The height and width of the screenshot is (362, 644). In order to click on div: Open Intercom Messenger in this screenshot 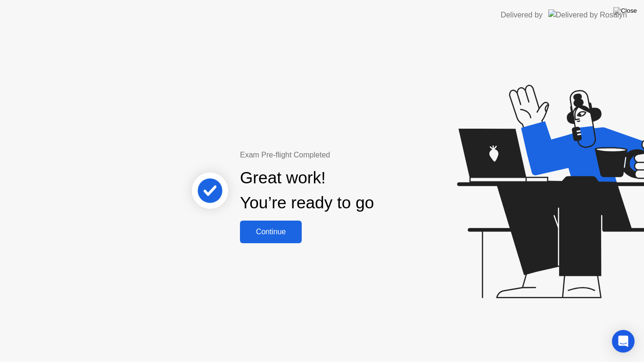, I will do `click(624, 342)`.